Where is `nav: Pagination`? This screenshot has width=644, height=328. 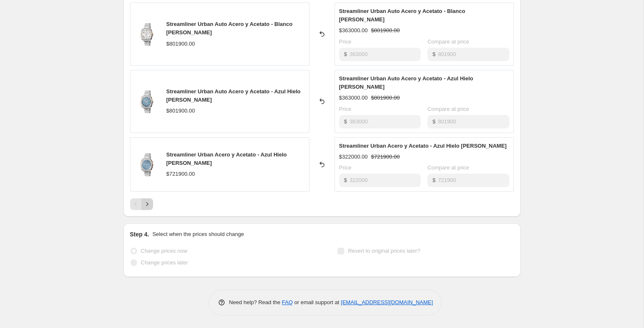
nav: Pagination is located at coordinates (141, 204).